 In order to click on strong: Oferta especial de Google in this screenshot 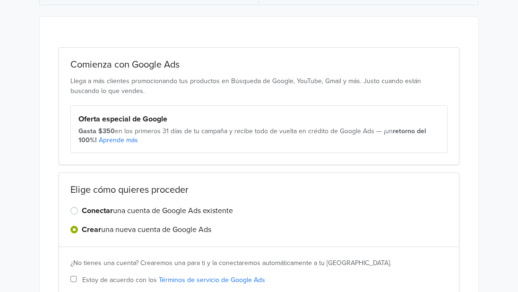, I will do `click(123, 119)`.